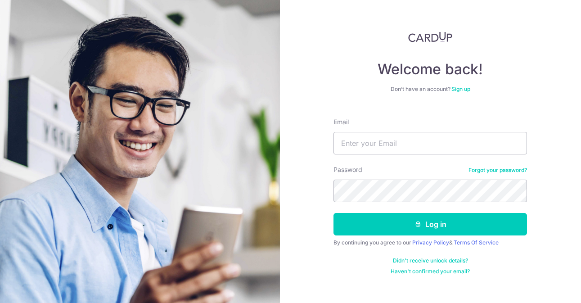  Describe the element at coordinates (431, 242) in the screenshot. I see `a: Privacy Policy` at that location.